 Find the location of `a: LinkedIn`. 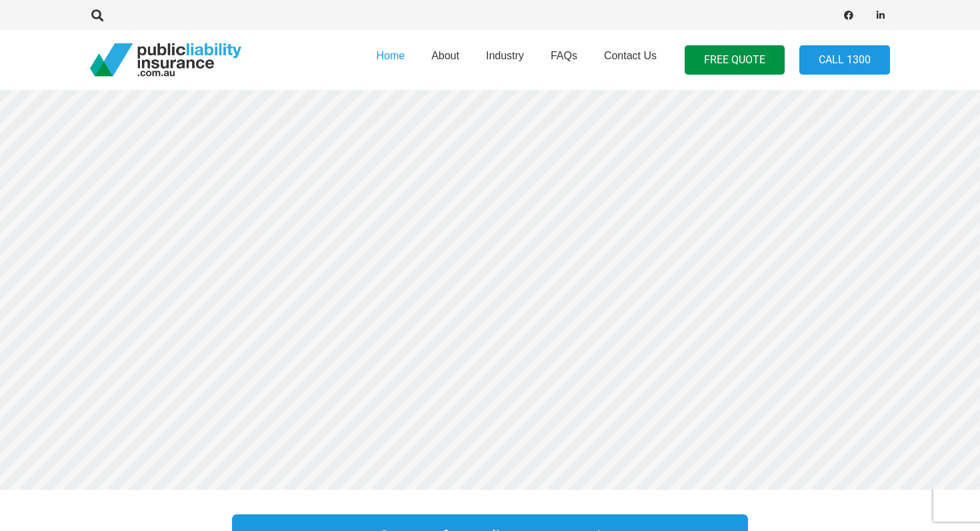

a: LinkedIn is located at coordinates (881, 15).